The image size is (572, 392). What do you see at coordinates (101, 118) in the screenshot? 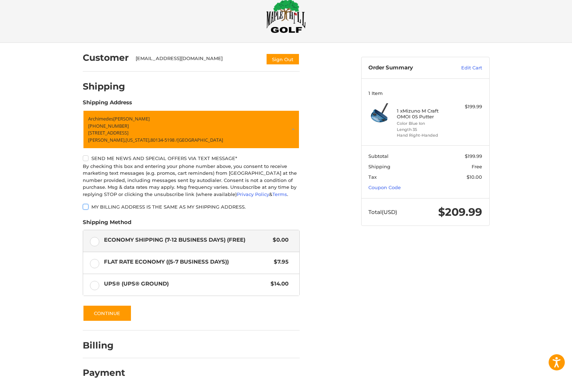
I see `span: Archimedes` at bounding box center [101, 118].